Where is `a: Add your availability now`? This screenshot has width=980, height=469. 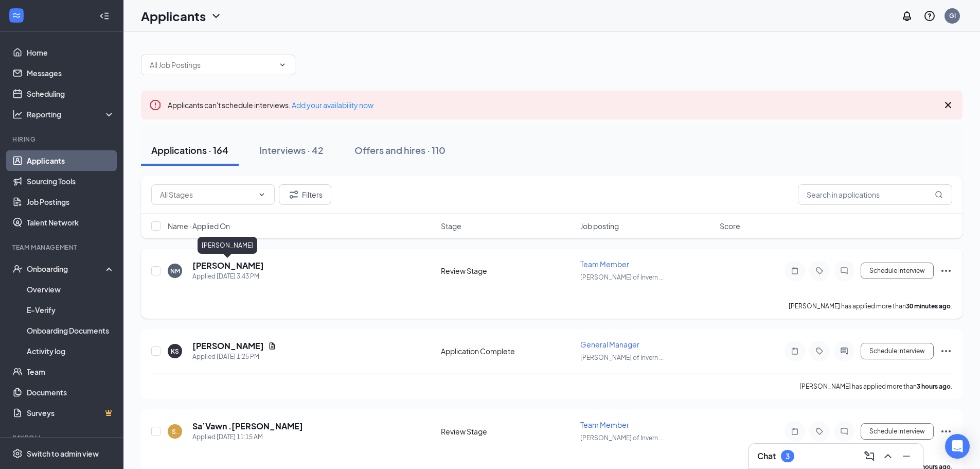
a: Add your availability now is located at coordinates (332, 105).